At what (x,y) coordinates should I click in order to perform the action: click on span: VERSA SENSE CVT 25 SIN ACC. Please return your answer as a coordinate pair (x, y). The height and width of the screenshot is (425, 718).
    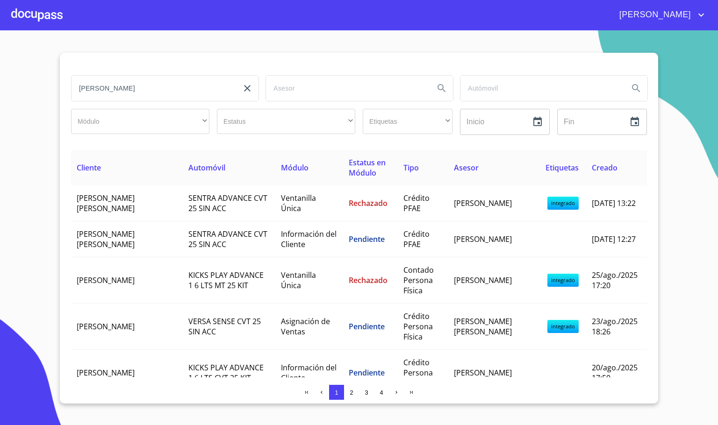
    Looking at the image, I should click on (224, 327).